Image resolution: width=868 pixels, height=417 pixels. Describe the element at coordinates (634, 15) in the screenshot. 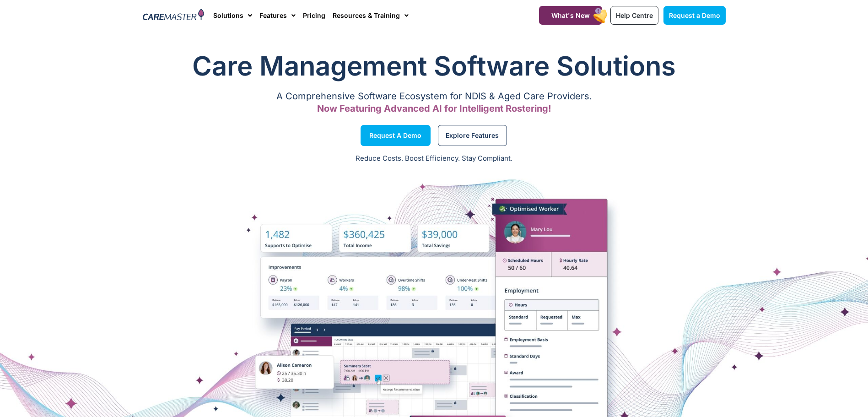

I see `span: Help Centre` at that location.